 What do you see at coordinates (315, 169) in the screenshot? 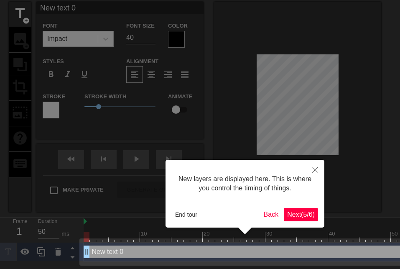
I see `button: Close` at bounding box center [315, 169].